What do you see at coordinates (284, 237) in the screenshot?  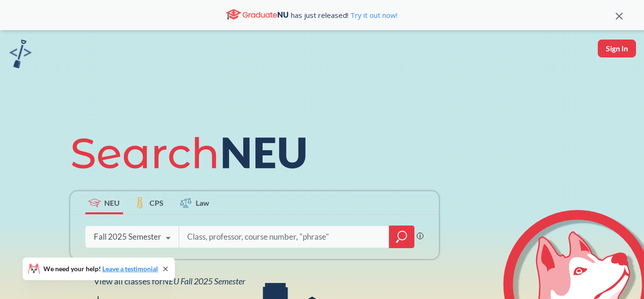 I see `input: Class, professor, course number, "phrase"` at bounding box center [284, 237].